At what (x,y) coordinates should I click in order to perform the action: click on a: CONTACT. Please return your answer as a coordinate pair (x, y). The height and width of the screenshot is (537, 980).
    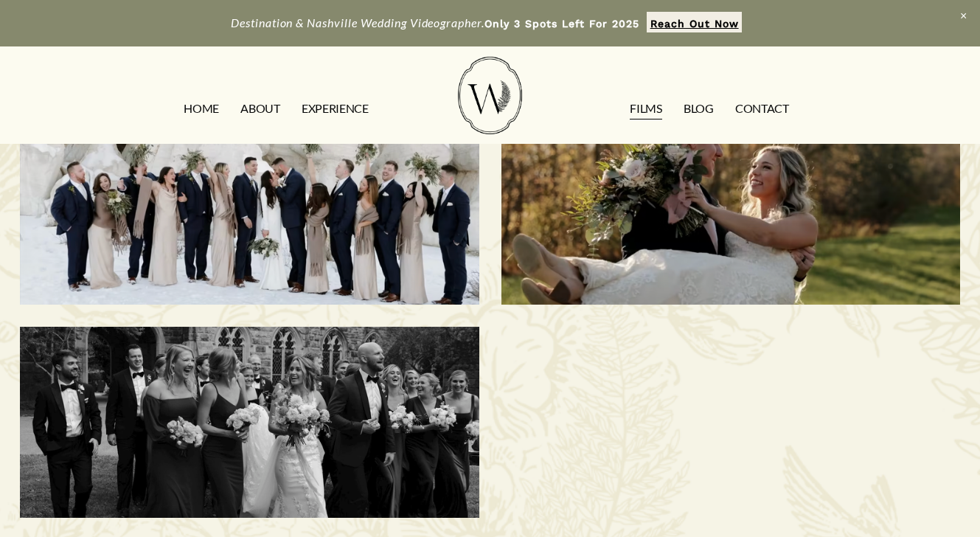
    Looking at the image, I should click on (761, 109).